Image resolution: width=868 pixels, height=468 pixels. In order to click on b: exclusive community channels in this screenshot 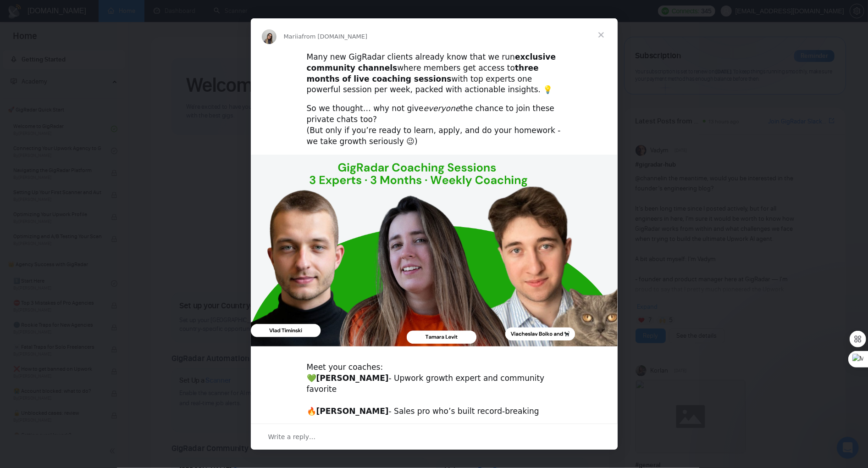, I will do `click(431, 63)`.